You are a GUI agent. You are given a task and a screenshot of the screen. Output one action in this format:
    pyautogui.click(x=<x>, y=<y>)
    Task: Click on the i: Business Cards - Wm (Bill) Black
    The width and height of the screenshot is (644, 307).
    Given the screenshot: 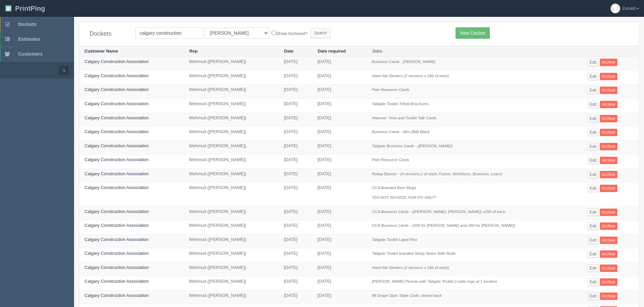 What is the action you would take?
    pyautogui.click(x=401, y=132)
    